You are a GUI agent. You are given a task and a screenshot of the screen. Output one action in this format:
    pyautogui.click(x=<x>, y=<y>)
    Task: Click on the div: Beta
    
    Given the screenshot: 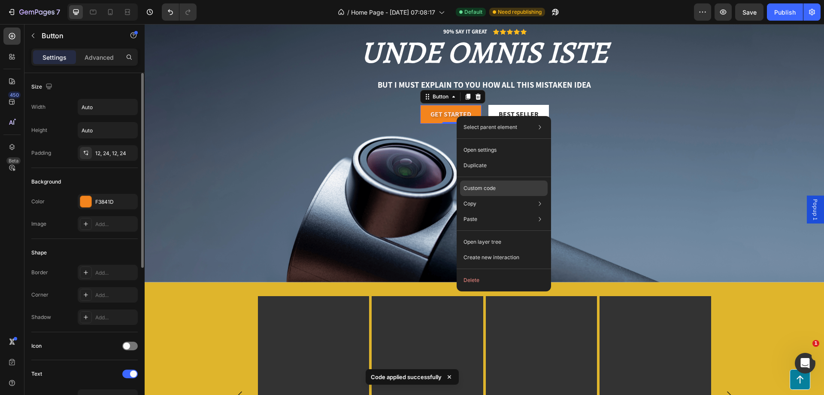 What is the action you would take?
    pyautogui.click(x=13, y=161)
    